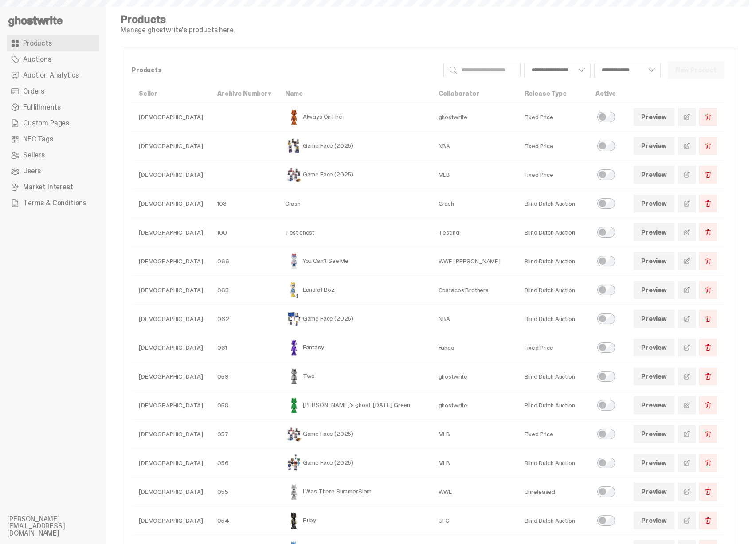 This screenshot has height=544, width=756. What do you see at coordinates (475, 492) in the screenshot?
I see `td: WWE` at bounding box center [475, 492].